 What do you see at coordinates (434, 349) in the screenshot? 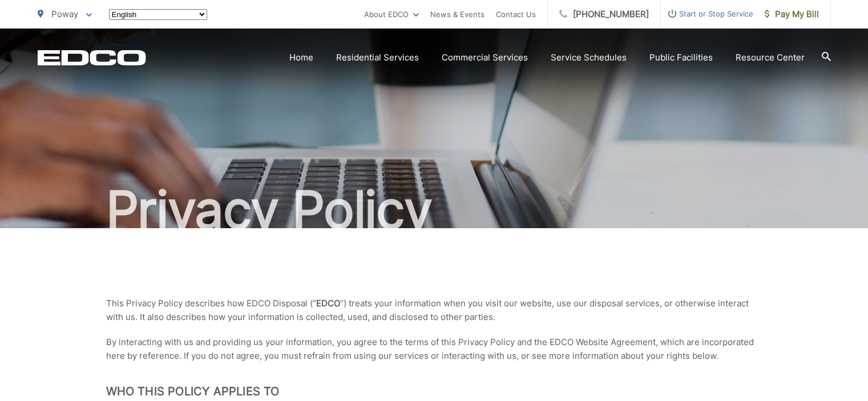
I see `p: By interacting with us and providing us your information, you agree to the terms of this Privacy ...` at bounding box center [434, 349].